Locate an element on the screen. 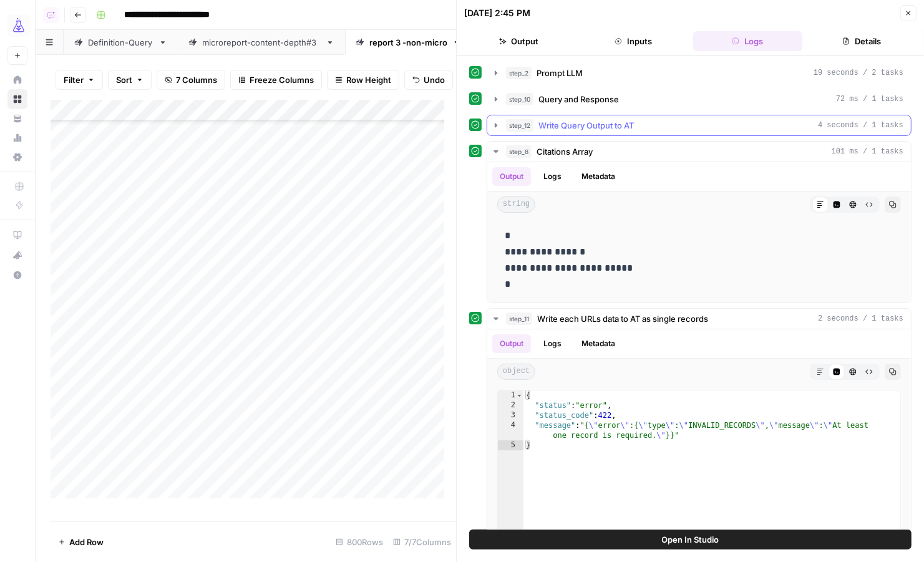 This screenshot has width=924, height=562. span: 101 ms / 1 tasks is located at coordinates (867, 152).